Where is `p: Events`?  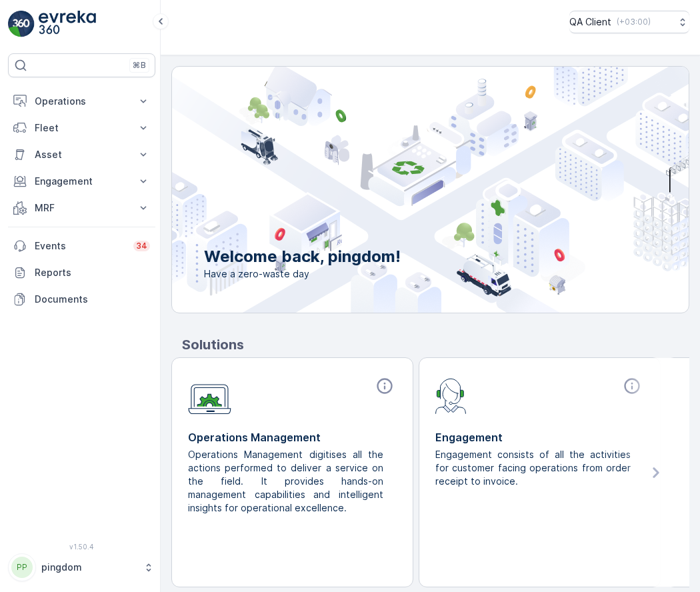
p: Events is located at coordinates (80, 246).